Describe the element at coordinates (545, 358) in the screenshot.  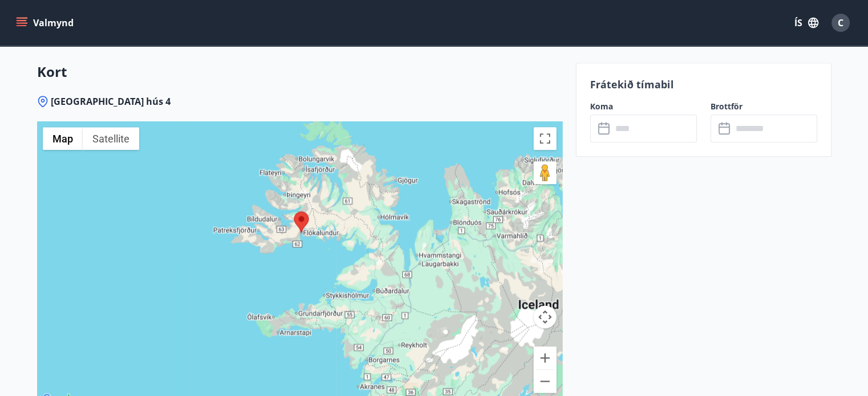
I see `button: Zoom in` at that location.